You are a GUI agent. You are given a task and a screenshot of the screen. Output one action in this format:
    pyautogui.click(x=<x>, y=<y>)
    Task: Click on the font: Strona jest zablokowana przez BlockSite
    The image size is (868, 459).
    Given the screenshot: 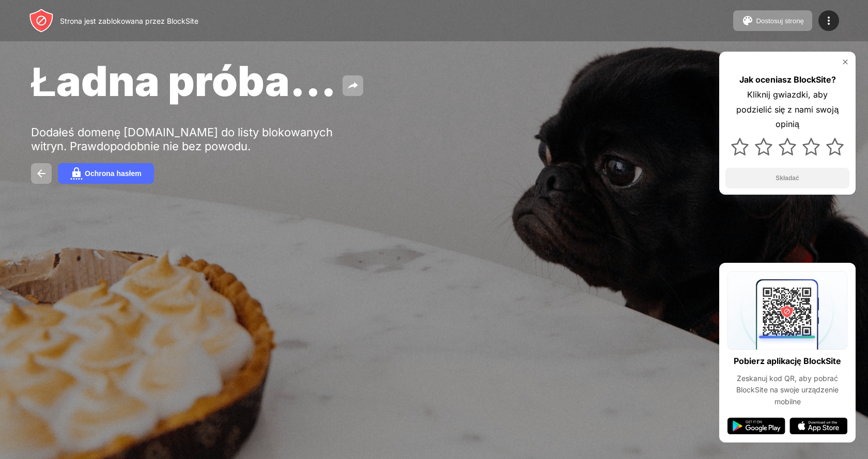 What is the action you would take?
    pyautogui.click(x=129, y=21)
    